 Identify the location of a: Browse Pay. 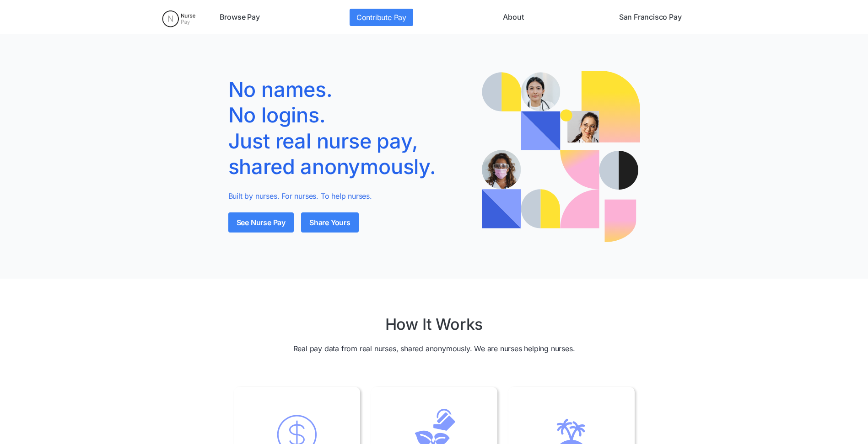
(240, 17).